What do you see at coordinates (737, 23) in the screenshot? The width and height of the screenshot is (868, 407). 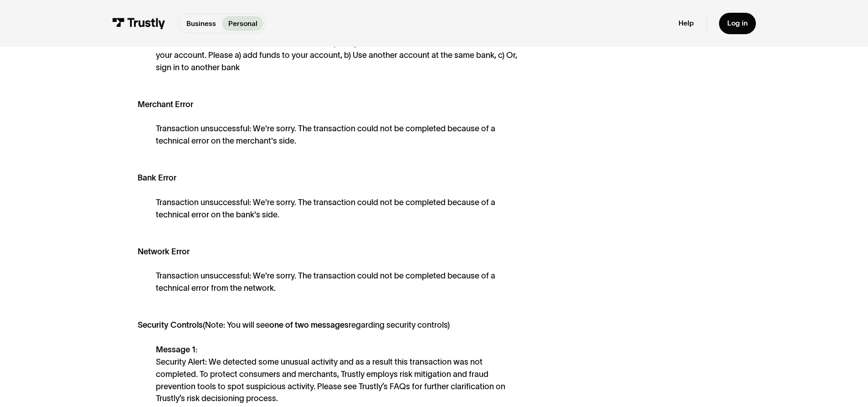 I see `a: Log in` at bounding box center [737, 23].